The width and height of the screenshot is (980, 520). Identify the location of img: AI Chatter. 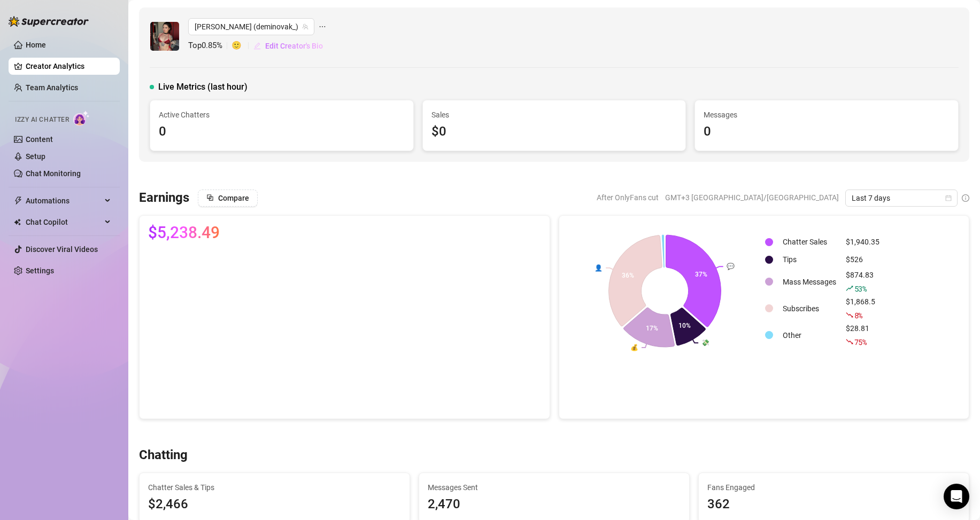
(81, 118).